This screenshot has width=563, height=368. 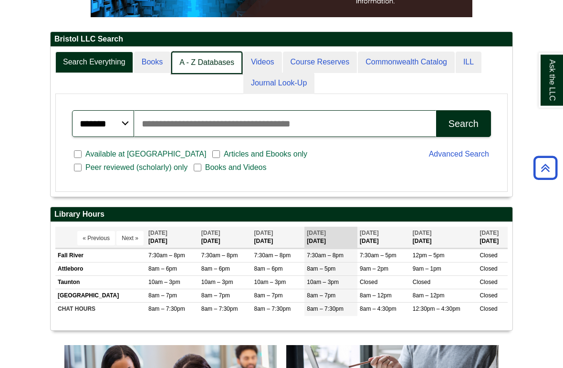 What do you see at coordinates (198, 168) in the screenshot?
I see `input: Books and Videos` at bounding box center [198, 168].